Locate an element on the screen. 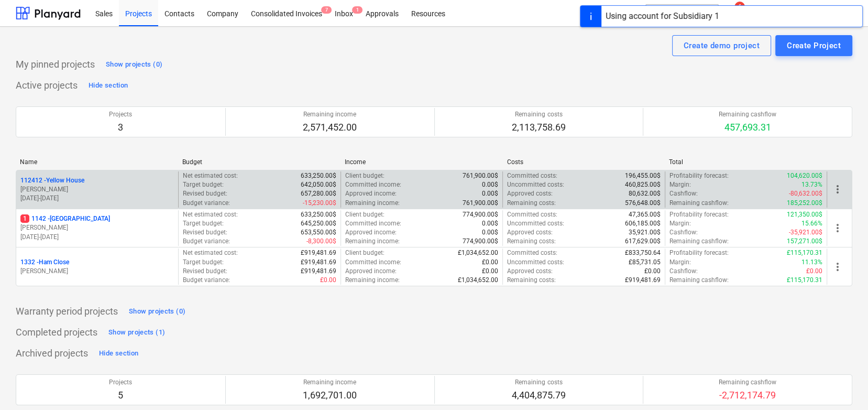  p: 47,365.00$ is located at coordinates (645, 214).